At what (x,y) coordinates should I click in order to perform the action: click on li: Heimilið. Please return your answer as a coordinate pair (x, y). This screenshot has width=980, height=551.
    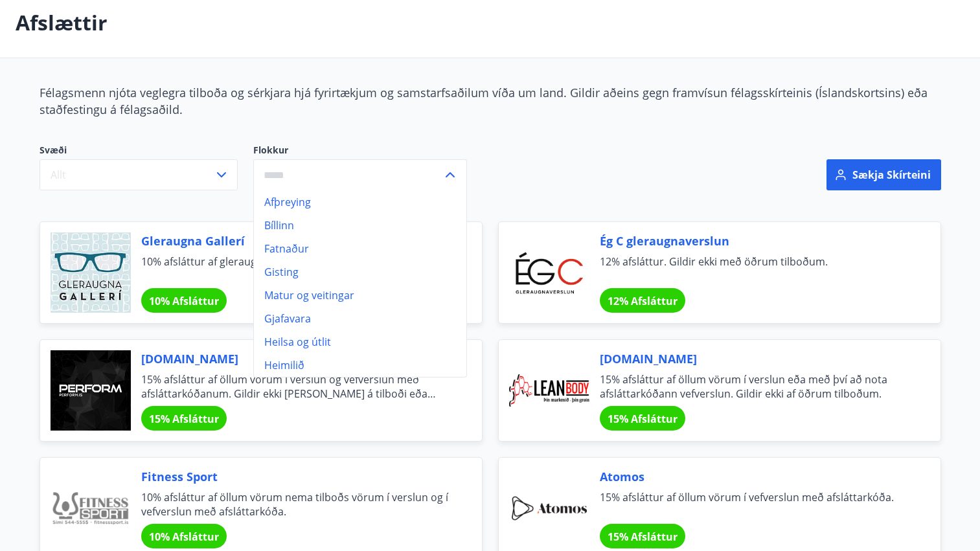
    Looking at the image, I should click on (360, 365).